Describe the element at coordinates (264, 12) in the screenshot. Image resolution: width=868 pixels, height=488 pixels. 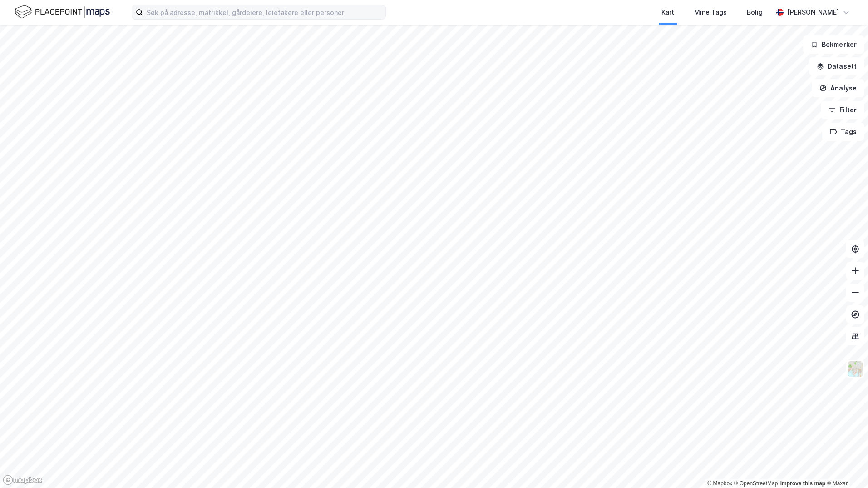
I see `input: Søk på adresse, matrikkel, gårdeiere, leietakere eller personer` at that location.